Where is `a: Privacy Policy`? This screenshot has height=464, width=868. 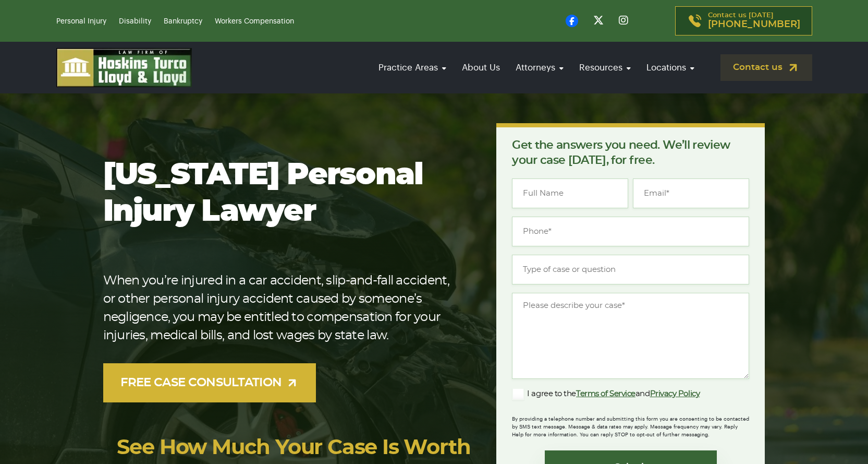
a: Privacy Policy is located at coordinates (675, 393).